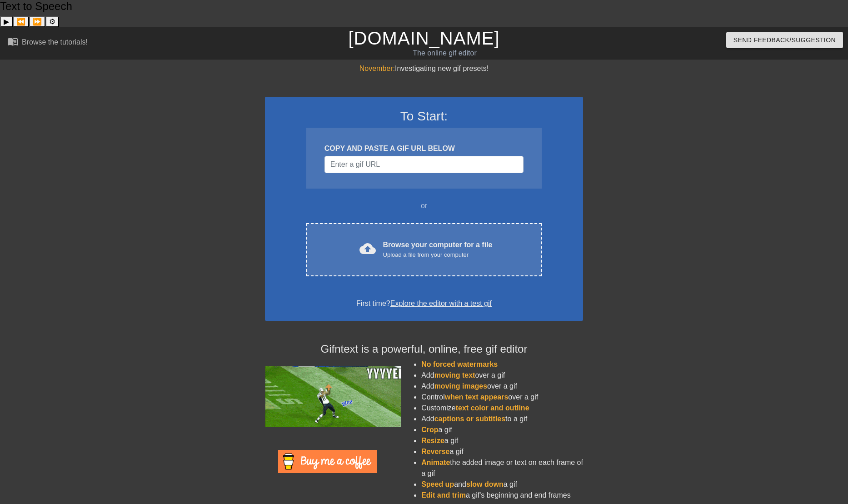  What do you see at coordinates (21, 22) in the screenshot?
I see `button: Previous` at bounding box center [21, 22].